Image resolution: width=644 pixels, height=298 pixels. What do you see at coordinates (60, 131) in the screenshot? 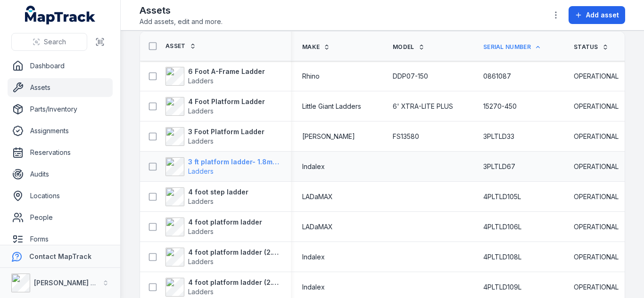
I see `a: Assignments` at bounding box center [60, 131].